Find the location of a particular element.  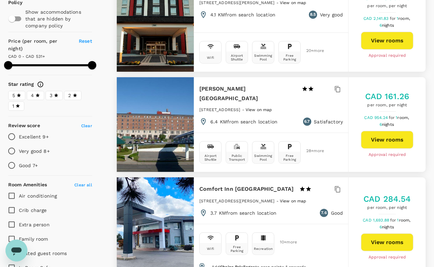

span: CAD 2,141.83 is located at coordinates (376, 18).